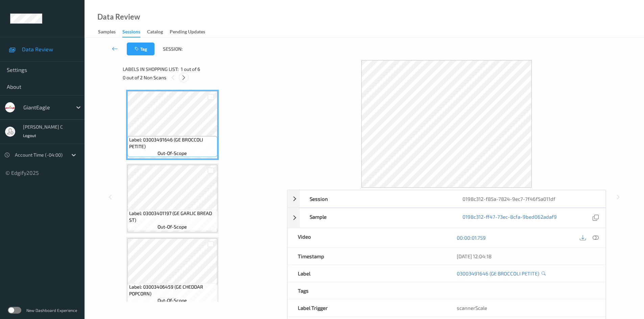 The width and height of the screenshot is (644, 319). What do you see at coordinates (140, 49) in the screenshot?
I see `button: Tag` at bounding box center [140, 49].